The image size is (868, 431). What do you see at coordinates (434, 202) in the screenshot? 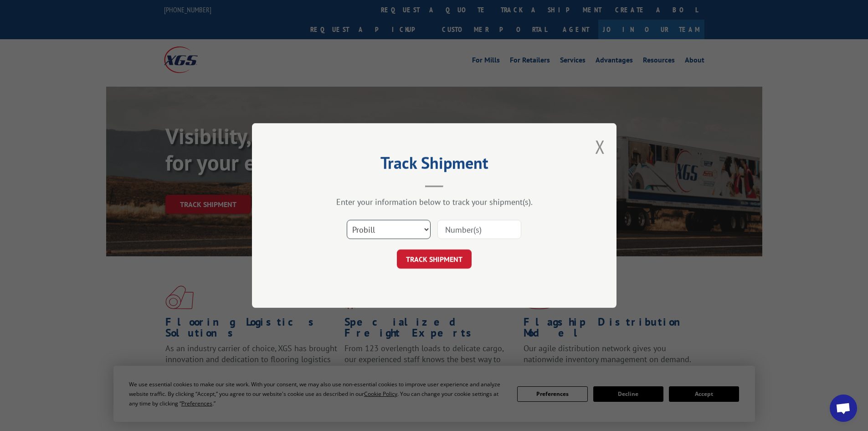
I see `div: Enter your information below to track your shipment(s).` at bounding box center [434, 202].